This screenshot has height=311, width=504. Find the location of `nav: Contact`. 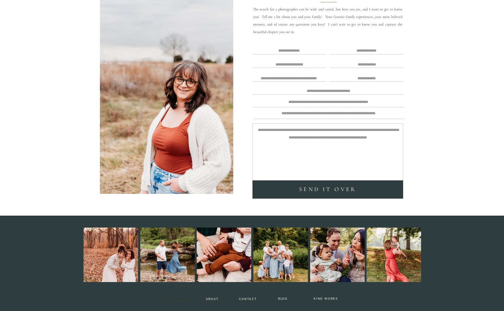

nav: Contact is located at coordinates (248, 299).